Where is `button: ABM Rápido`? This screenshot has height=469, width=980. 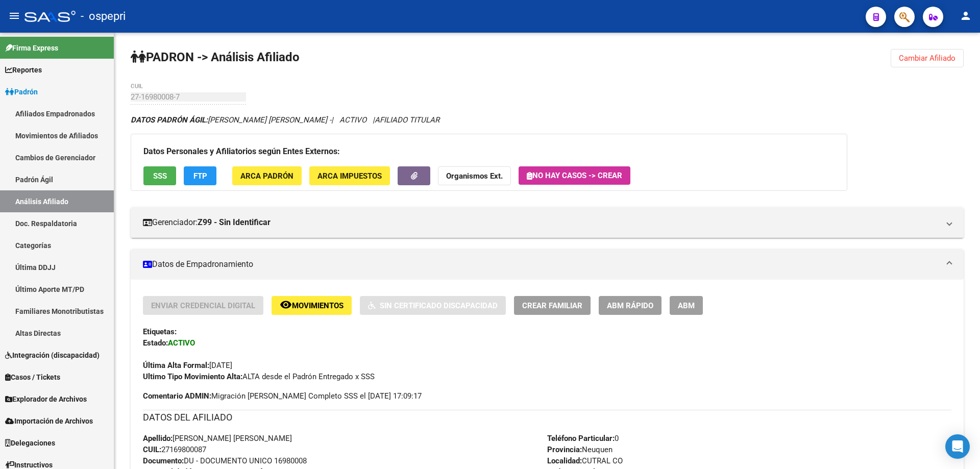
button: ABM Rápido is located at coordinates (630, 305).